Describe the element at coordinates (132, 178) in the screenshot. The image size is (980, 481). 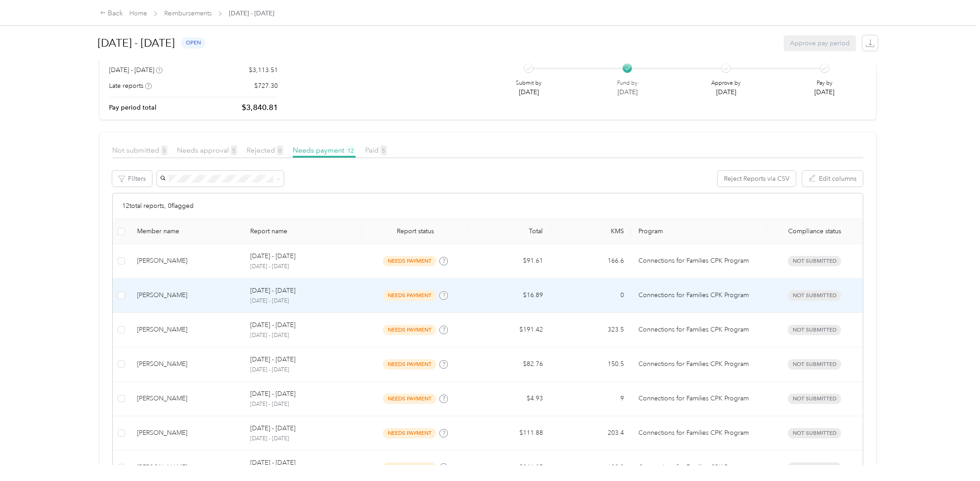
I see `button: Filters` at that location.